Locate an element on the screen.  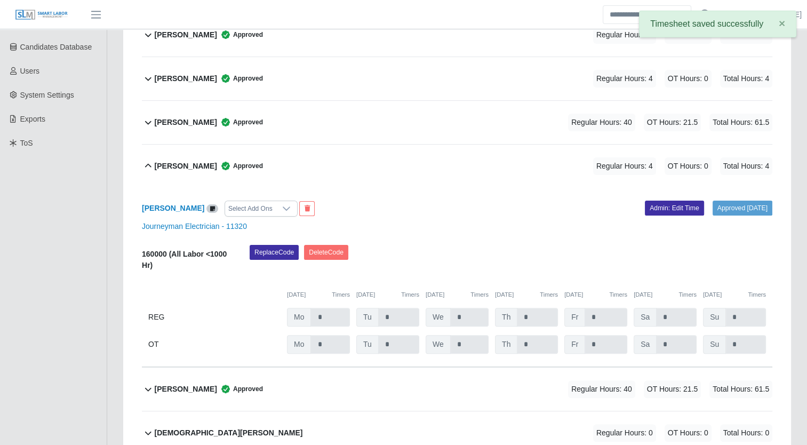
a: View/Edit Notes is located at coordinates (212, 208).